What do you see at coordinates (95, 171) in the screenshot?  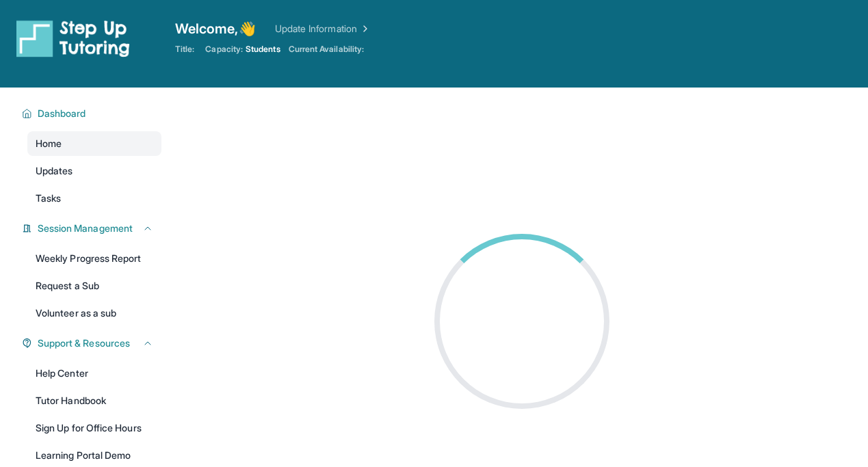 I see `a: Updates` at bounding box center [95, 171].